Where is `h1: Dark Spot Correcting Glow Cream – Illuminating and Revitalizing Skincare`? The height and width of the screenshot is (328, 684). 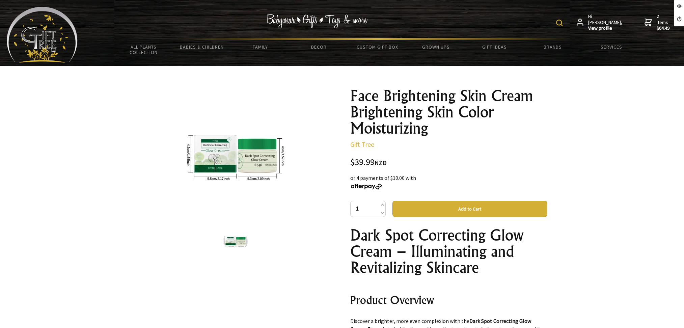 h1: Dark Spot Correcting Glow Cream – Illuminating and Revitalizing Skincare is located at coordinates (449, 252).